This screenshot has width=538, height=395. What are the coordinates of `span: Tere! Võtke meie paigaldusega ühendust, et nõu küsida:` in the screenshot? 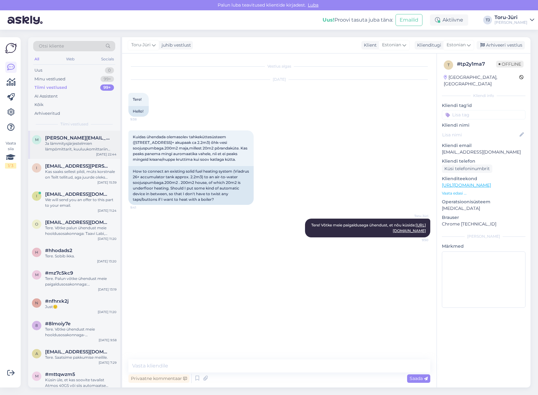 It's located at (369, 228).